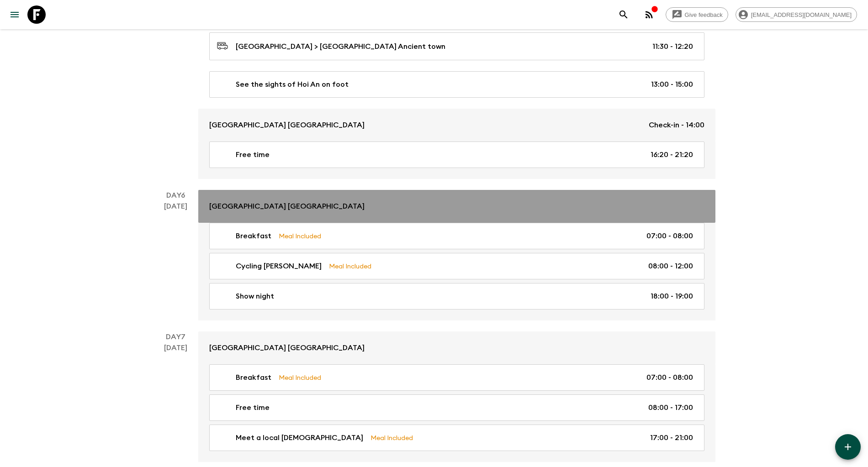  What do you see at coordinates (672, 47) in the screenshot?
I see `p: 11:30 - 12:20` at bounding box center [672, 47].